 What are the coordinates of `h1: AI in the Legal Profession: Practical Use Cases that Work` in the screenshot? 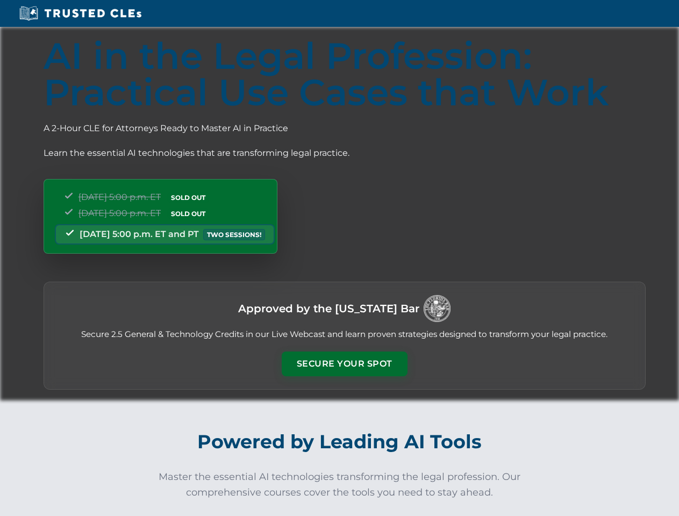 It's located at (345, 74).